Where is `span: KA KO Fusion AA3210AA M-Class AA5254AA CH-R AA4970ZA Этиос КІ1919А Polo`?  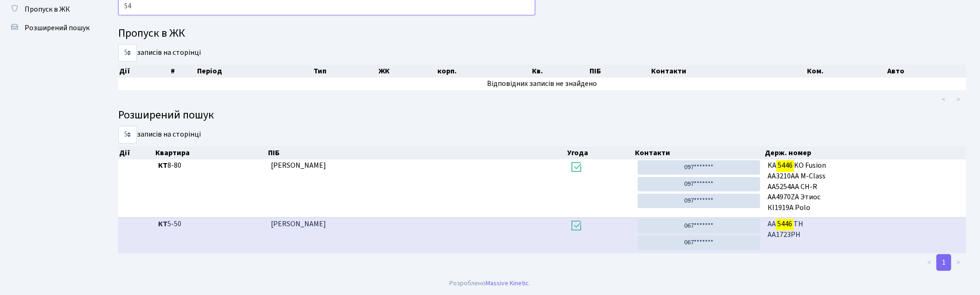
span: KA KO Fusion AA3210AA M-Class AA5254AA CH-R AA4970ZA Этиос КІ1919А Polo is located at coordinates (865, 187).